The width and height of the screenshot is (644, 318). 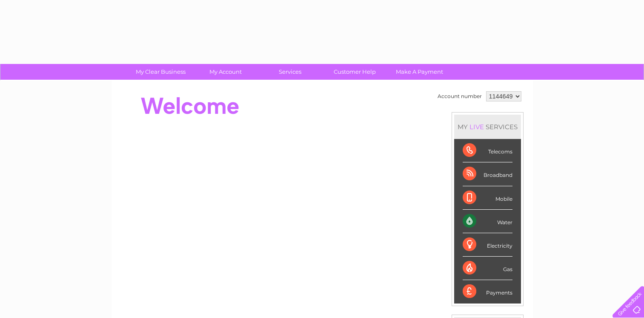 What do you see at coordinates (419, 71) in the screenshot?
I see `a: Make A Payment` at bounding box center [419, 71].